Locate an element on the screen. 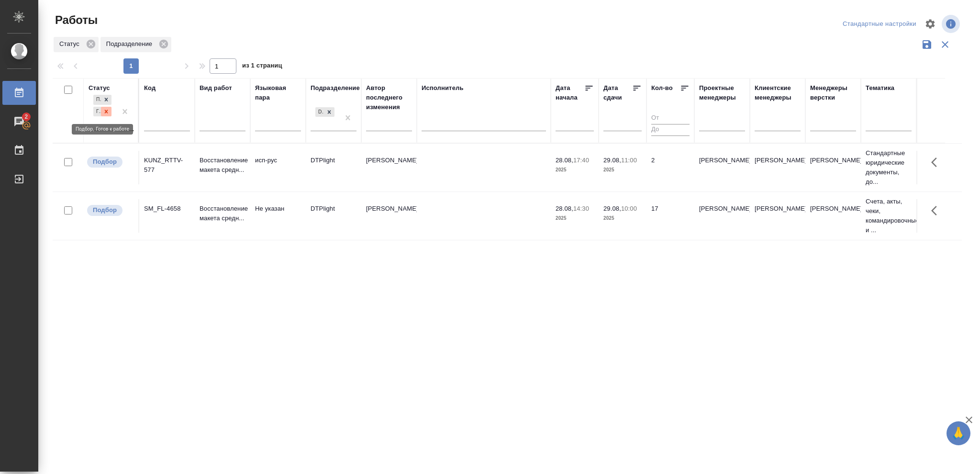 This screenshot has height=474, width=980. p: Статус is located at coordinates (71, 44).